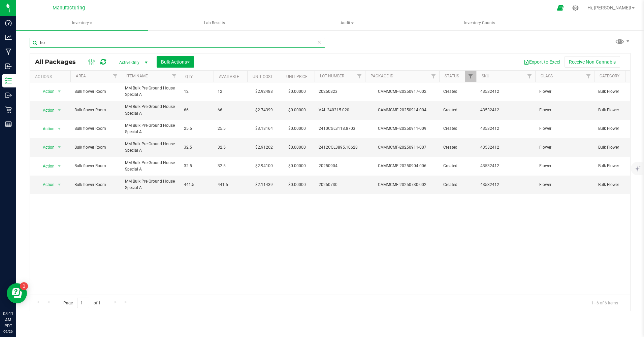  What do you see at coordinates (8, 37) in the screenshot?
I see `inline-svg: Analytics` at bounding box center [8, 37].